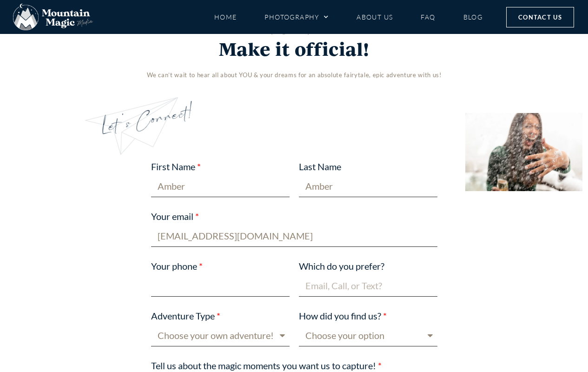 The width and height of the screenshot is (588, 372). What do you see at coordinates (175, 217) in the screenshot?
I see `label: Your email` at bounding box center [175, 217].